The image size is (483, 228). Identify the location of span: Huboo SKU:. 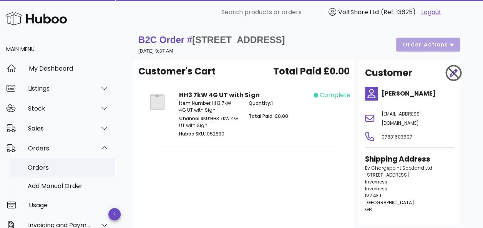
(192, 134).